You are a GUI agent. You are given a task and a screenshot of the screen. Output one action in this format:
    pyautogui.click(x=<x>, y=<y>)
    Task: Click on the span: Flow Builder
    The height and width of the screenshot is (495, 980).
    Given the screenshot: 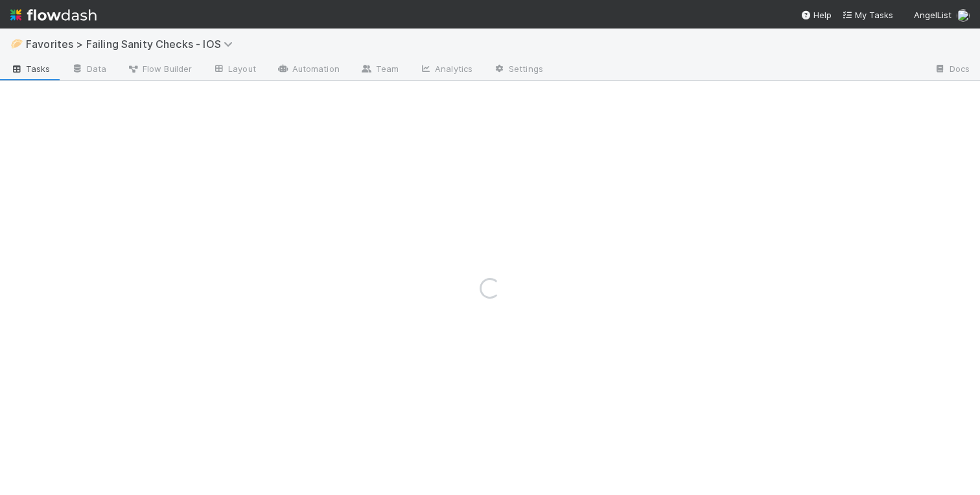 What is the action you would take?
    pyautogui.click(x=160, y=68)
    